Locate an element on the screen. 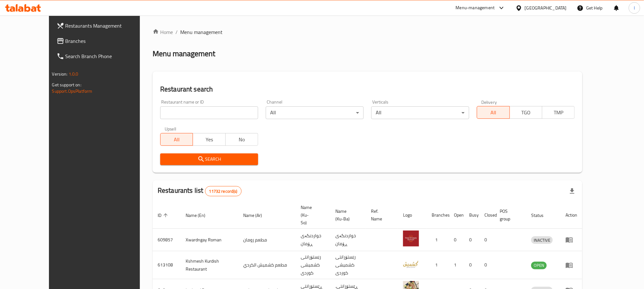 Image resolution: width=644 pixels, height=289 pixels. span: TMP is located at coordinates (558, 112).